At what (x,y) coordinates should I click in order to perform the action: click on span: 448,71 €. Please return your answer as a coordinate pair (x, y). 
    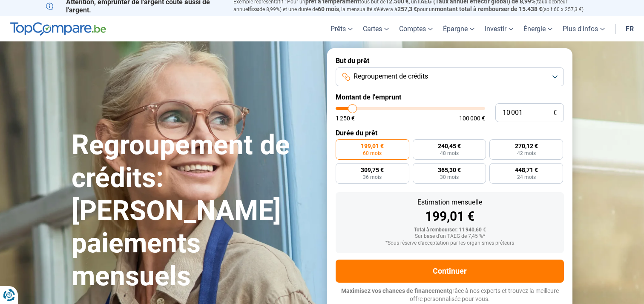
    Looking at the image, I should click on (527, 170).